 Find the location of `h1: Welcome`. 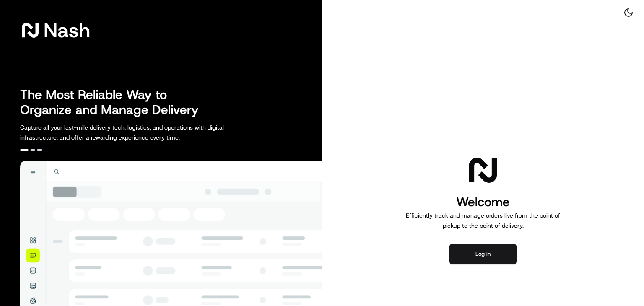

h1: Welcome is located at coordinates (483, 202).